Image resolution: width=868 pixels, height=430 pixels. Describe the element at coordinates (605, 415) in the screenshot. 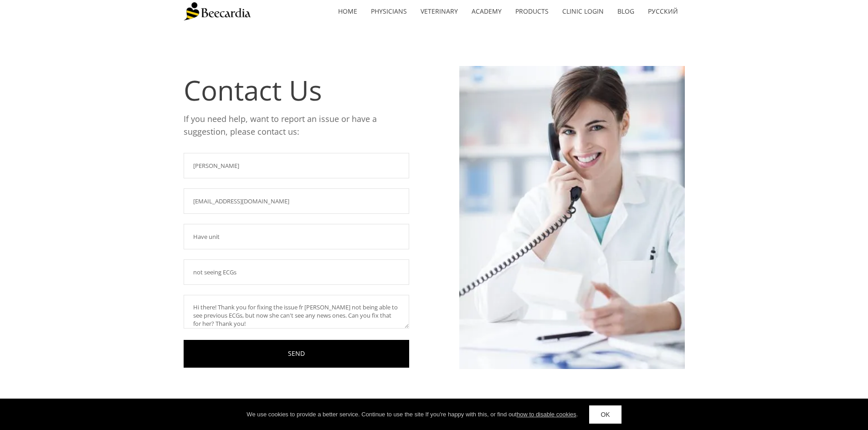

I see `a: OK` at that location.